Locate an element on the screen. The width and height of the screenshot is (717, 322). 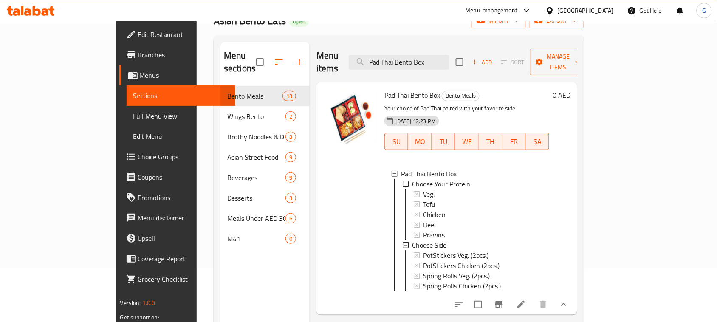
div: Beverages9 is located at coordinates (265, 177).